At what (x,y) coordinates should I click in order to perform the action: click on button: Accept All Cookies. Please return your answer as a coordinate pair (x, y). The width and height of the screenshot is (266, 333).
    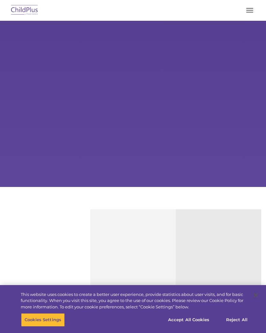
    Looking at the image, I should click on (189, 319).